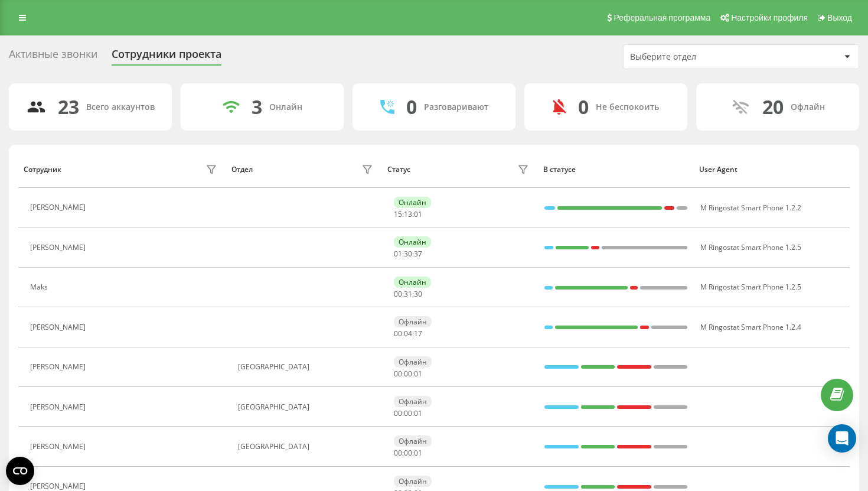 The height and width of the screenshot is (491, 868). I want to click on div: Выберите отдел, so click(700, 56).